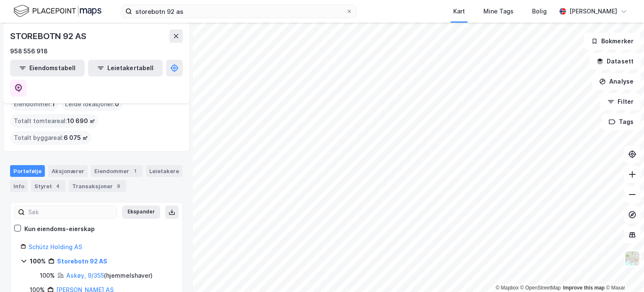 Image resolution: width=644 pixels, height=292 pixels. Describe the element at coordinates (53, 104) in the screenshot. I see `span: 1` at that location.